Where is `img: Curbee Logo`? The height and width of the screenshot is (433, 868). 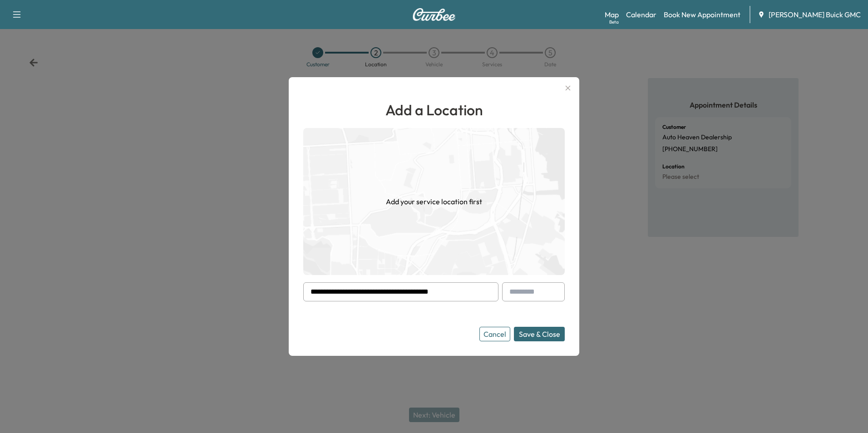
img: Curbee Logo is located at coordinates (434, 14).